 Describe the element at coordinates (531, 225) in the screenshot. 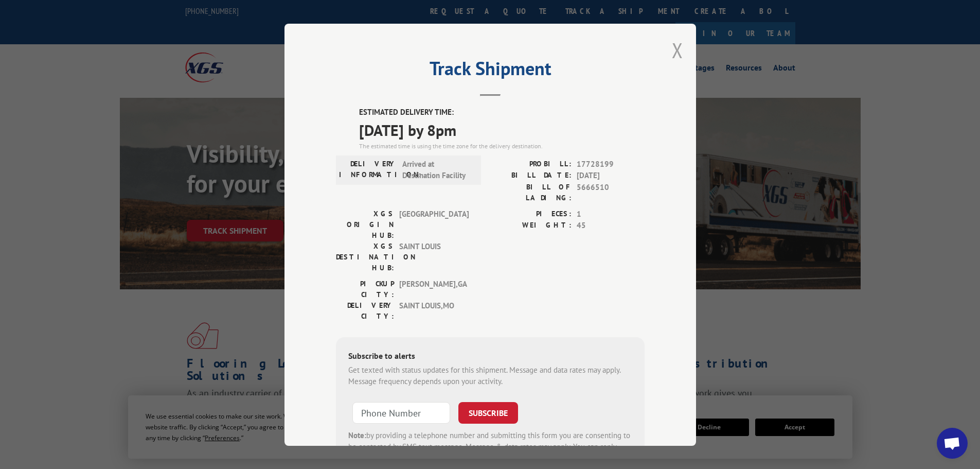

I see `label: WEIGHT:` at that location.